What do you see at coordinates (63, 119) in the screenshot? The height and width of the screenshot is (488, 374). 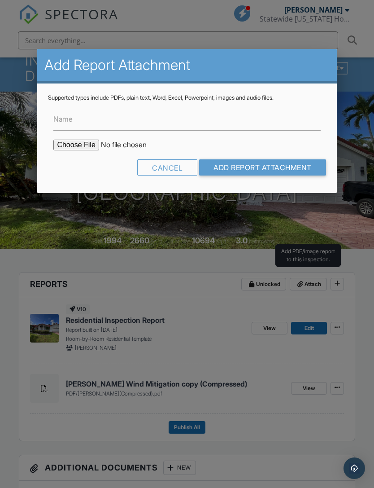 I see `label: Name` at bounding box center [63, 119].